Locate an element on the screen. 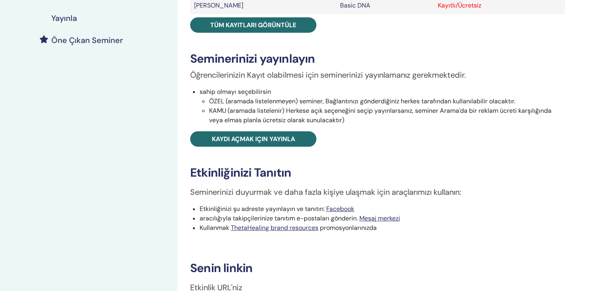  li: aracılığıyla takipçilerinize tanıtım e-postaları gönderin. is located at coordinates (382, 218).